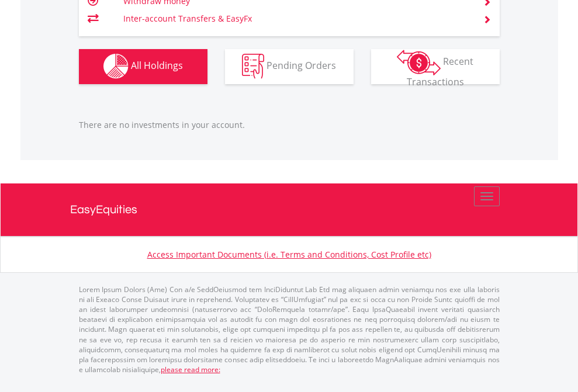 The image size is (578, 392). What do you see at coordinates (295, 19) in the screenshot?
I see `td: Inter-account Transfers & EasyFx` at bounding box center [295, 19].